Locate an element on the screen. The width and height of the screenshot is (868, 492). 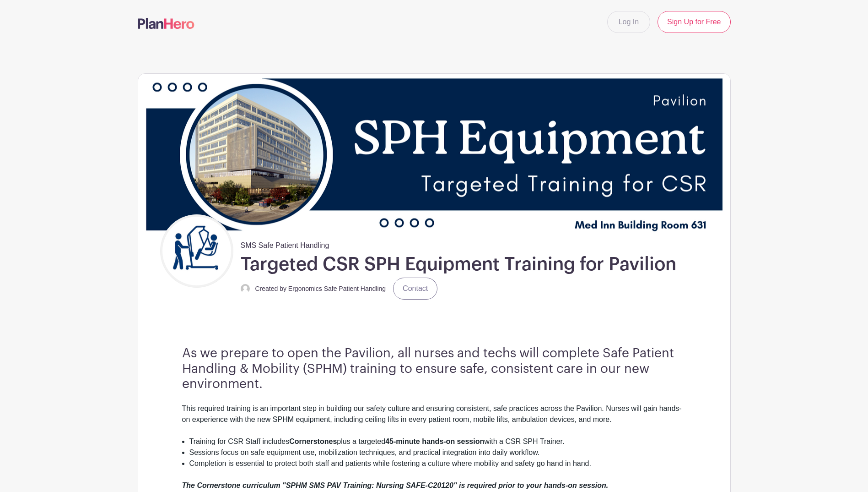
span: SMS Safe Patient Handling is located at coordinates (285, 243).